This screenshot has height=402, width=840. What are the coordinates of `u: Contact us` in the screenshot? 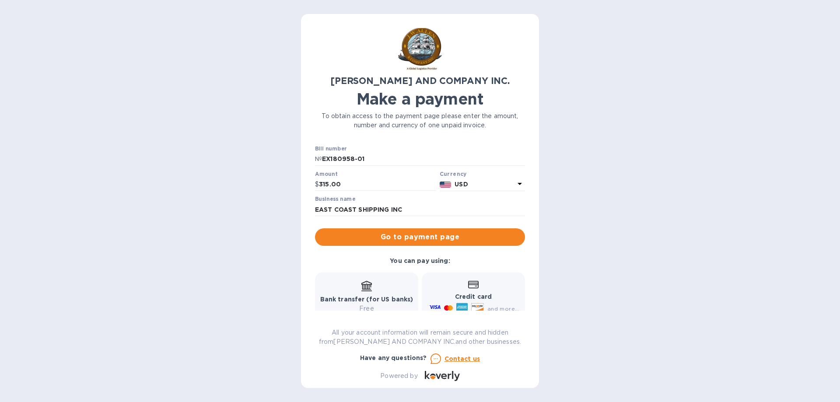 It's located at (463, 359).